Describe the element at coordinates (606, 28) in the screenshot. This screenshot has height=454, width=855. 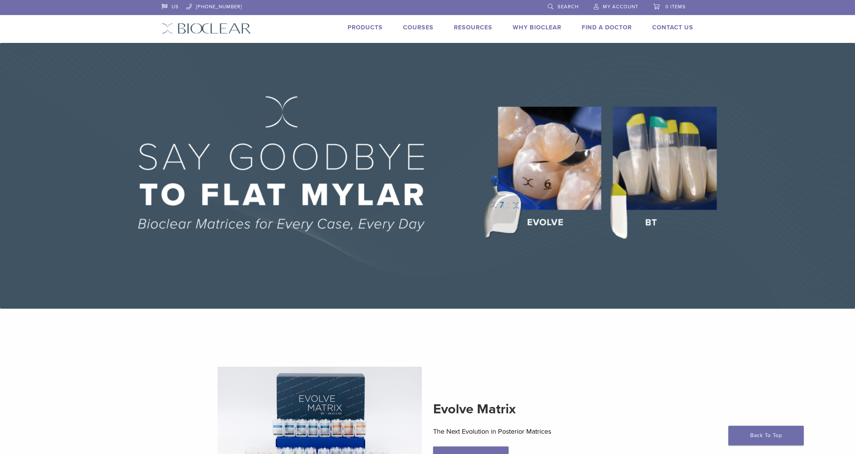
I see `a: Find A Doctor` at that location.